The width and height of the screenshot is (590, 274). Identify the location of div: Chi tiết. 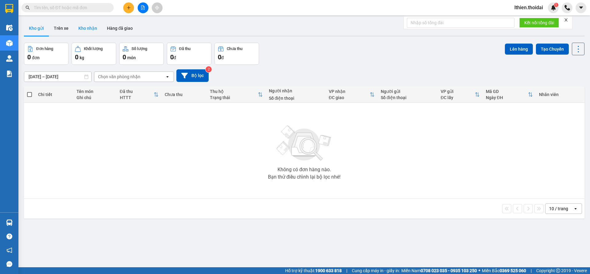
(54, 95).